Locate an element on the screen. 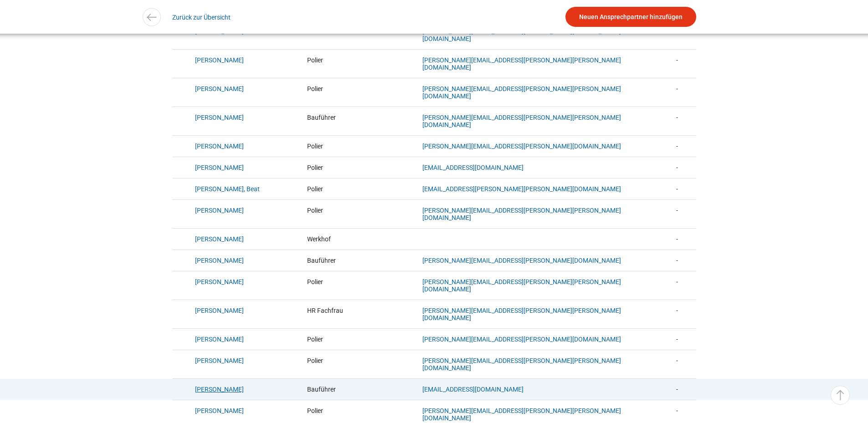 This screenshot has height=423, width=868. img: icon-arrow-left.svg is located at coordinates (151, 17).